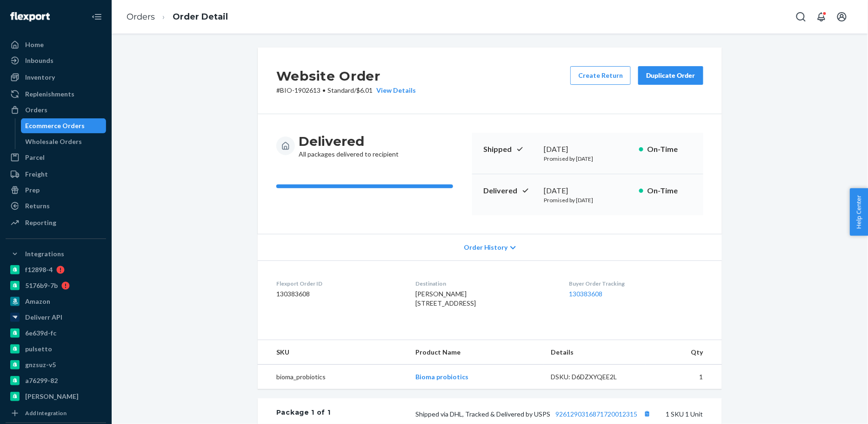  What do you see at coordinates (600, 75) in the screenshot?
I see `button: Create Return` at bounding box center [600, 75].